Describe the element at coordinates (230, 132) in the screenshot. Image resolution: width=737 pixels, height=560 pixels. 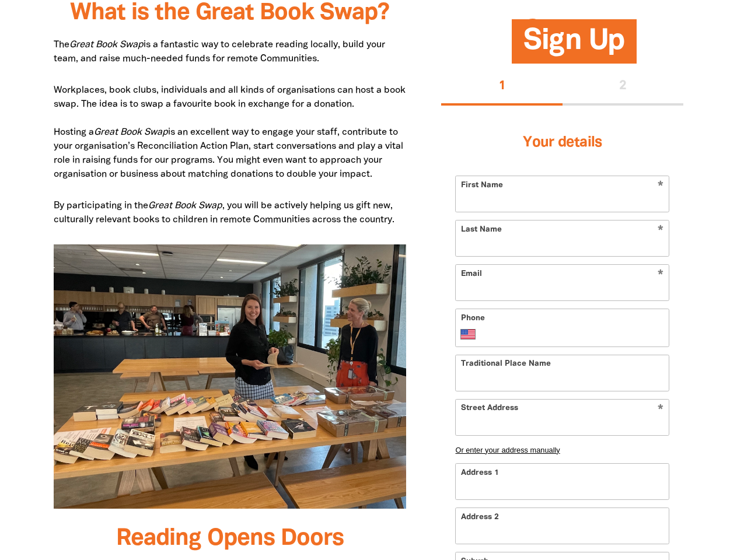
I see `p: Workplaces, book clubs, individuals and all kinds of organisations can host a book swap. The idea...` at that location.